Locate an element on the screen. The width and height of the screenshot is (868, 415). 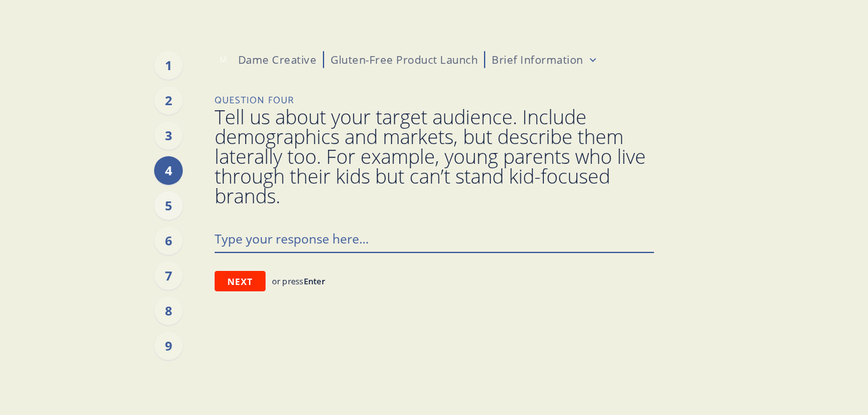
span: Enter is located at coordinates (315, 281).